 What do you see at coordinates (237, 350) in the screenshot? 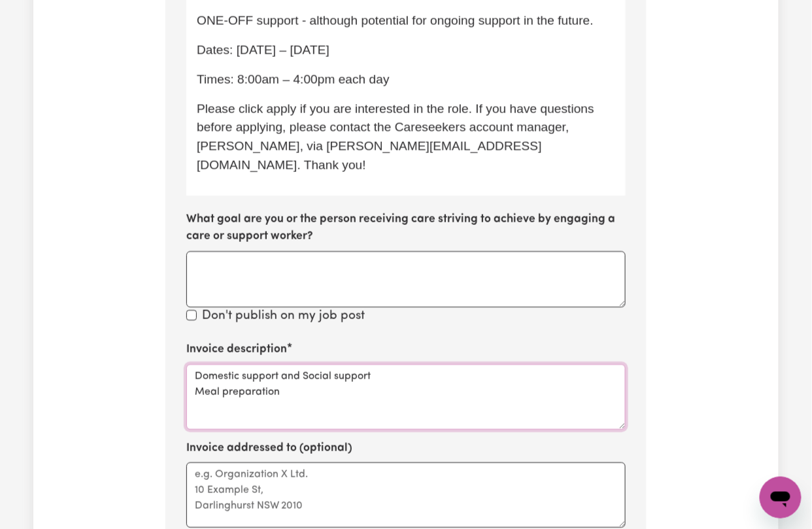
I see `label: Invoice description` at bounding box center [237, 350].